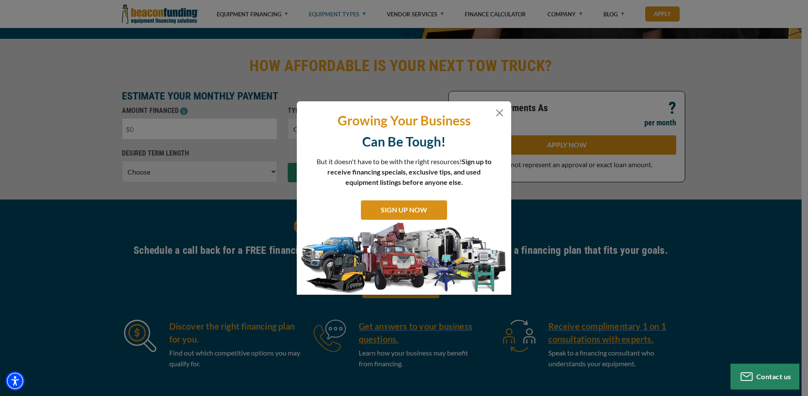 The image size is (808, 396). What do you see at coordinates (15, 381) in the screenshot?
I see `div: Accessibility Menu` at bounding box center [15, 381].